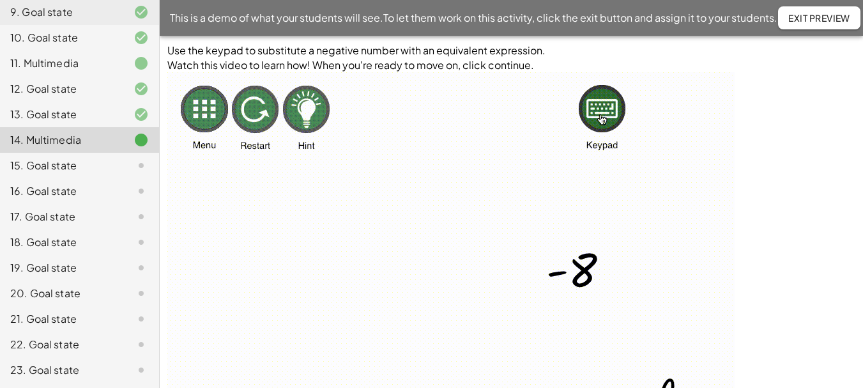  Describe the element at coordinates (61, 293) in the screenshot. I see `div: 20. Goal state` at that location.